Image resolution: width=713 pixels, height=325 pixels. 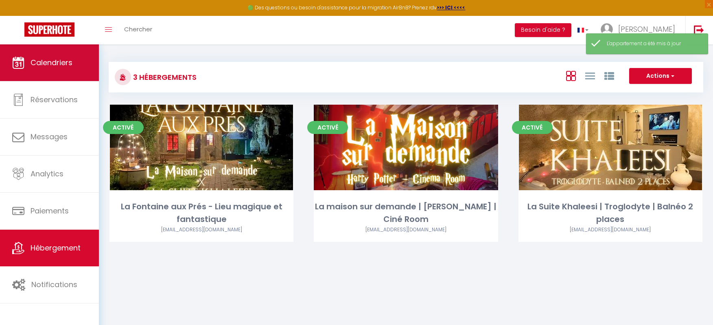 I want to click on a: Vue en Liste, so click(x=590, y=75).